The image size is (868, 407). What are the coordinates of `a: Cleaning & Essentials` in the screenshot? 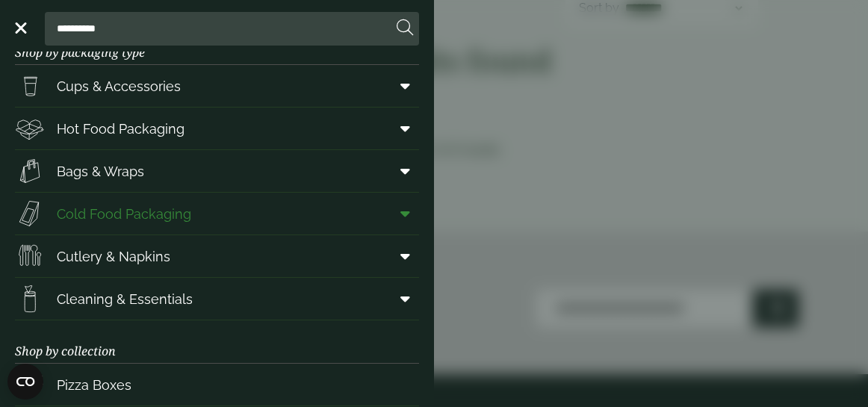 It's located at (216, 299).